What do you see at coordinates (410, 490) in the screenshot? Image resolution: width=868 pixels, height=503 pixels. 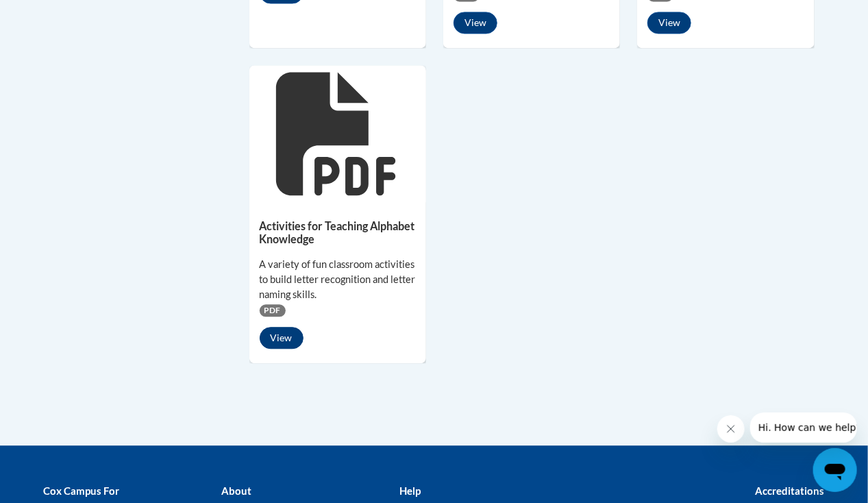 I see `b: Help` at bounding box center [410, 490].